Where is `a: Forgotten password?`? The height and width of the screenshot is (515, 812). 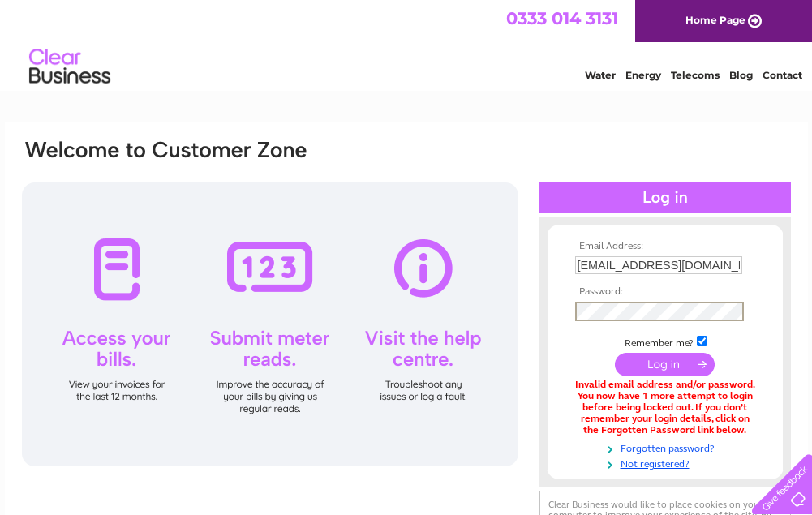 a: Forgotten password? is located at coordinates (667, 447).